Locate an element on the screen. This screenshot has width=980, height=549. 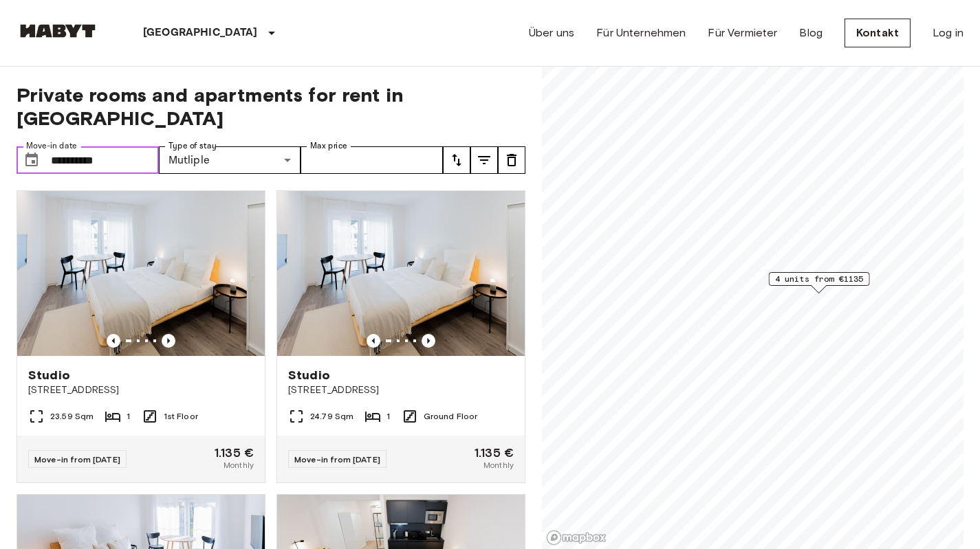
a: Blog is located at coordinates (811, 33).